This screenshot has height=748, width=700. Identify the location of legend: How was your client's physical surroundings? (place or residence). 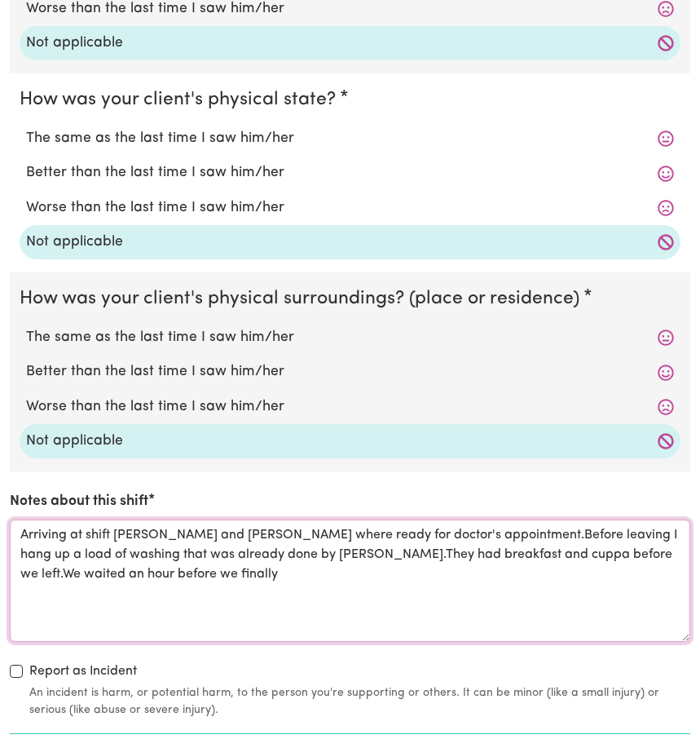
(302, 299).